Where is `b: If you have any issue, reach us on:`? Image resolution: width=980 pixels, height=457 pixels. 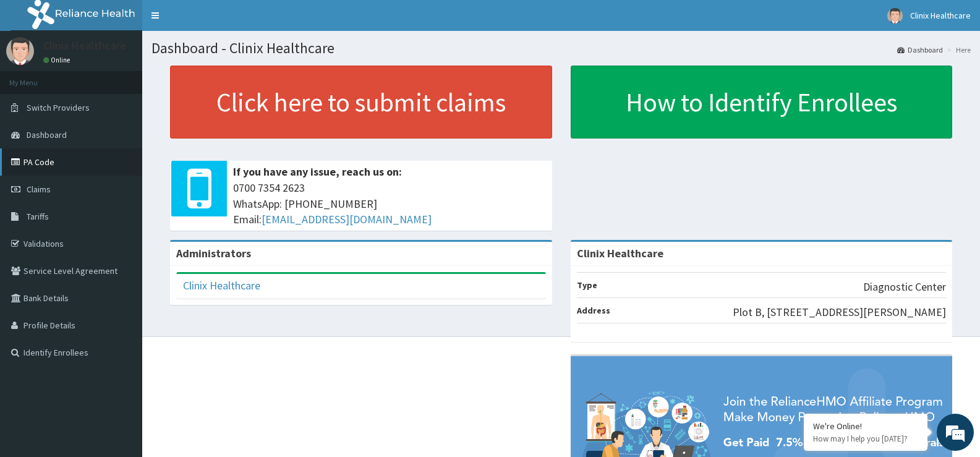
b: If you have any issue, reach us on: is located at coordinates (317, 171).